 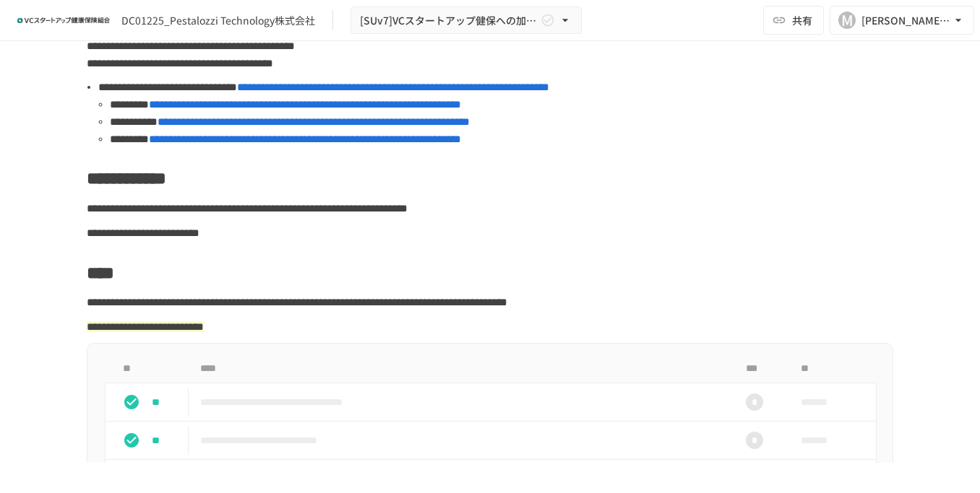 What do you see at coordinates (794, 20) in the screenshot?
I see `button: 共有` at bounding box center [794, 20].